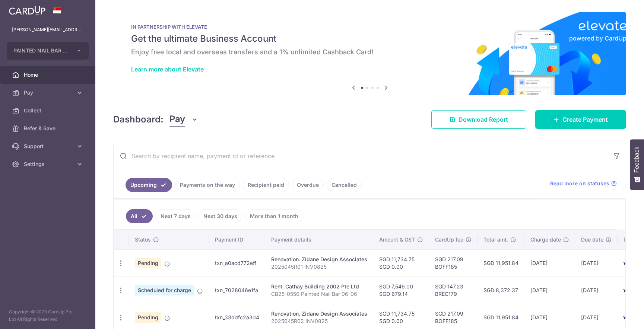  What do you see at coordinates (48, 164) in the screenshot?
I see `span: Settings` at bounding box center [48, 164].